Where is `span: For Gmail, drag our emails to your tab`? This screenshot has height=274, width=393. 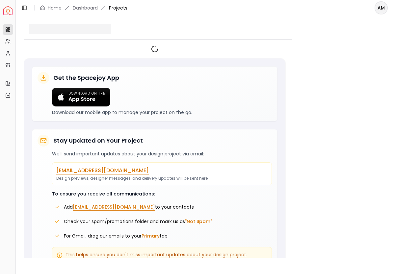 span: For Gmail, drag our emails to your tab is located at coordinates (115, 236).